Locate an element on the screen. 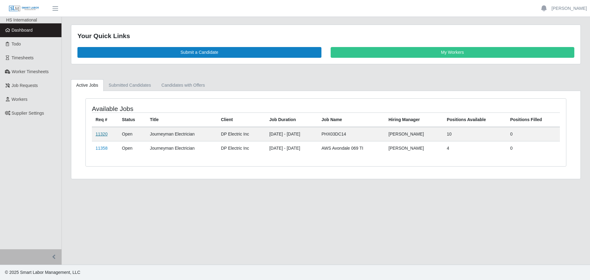  th: Req # is located at coordinates (105, 119).